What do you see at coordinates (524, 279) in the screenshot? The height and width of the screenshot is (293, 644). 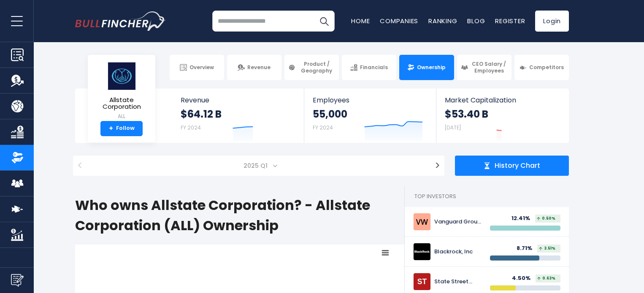 I see `div: 4.50%` at bounding box center [524, 279].